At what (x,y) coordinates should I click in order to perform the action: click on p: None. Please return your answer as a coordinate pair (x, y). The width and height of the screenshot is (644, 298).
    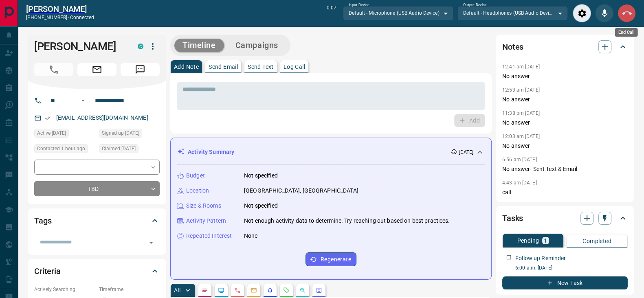
    Looking at the image, I should click on (251, 236).